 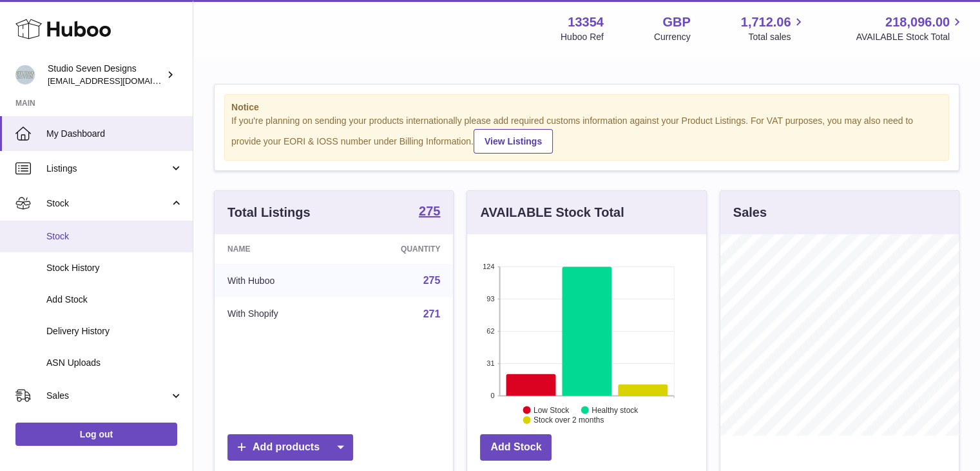 What do you see at coordinates (279, 249) in the screenshot?
I see `th: Name` at bounding box center [279, 249].